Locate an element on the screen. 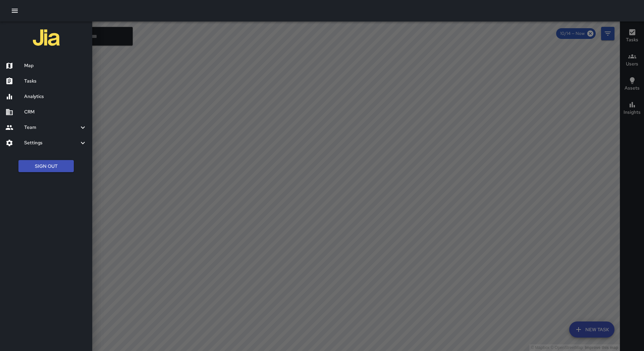  h6: Tasks is located at coordinates (56, 81).